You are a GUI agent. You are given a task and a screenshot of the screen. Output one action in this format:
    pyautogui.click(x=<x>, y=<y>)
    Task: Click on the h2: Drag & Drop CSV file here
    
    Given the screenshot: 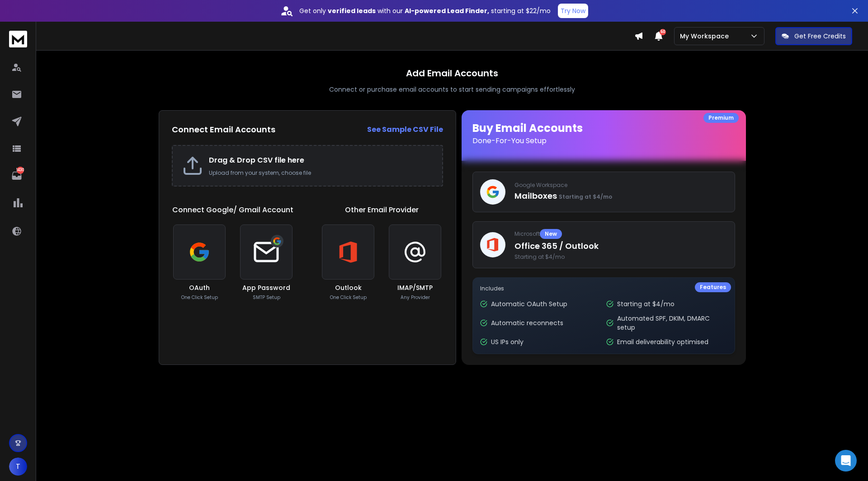 What is the action you would take?
    pyautogui.click(x=321, y=161)
    